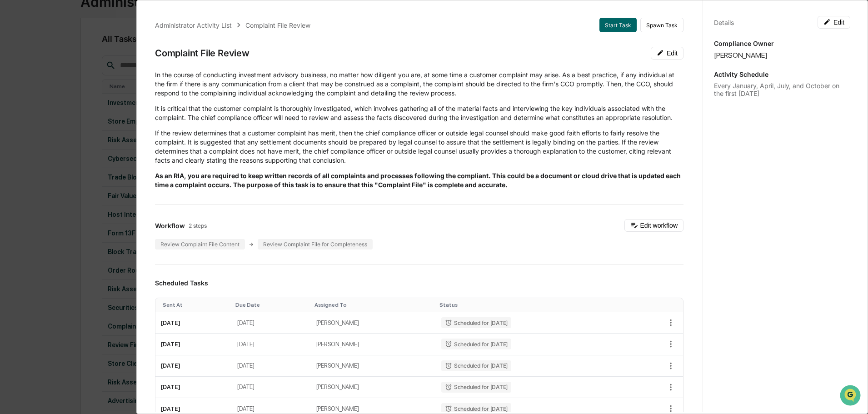  What do you see at coordinates (170, 225) in the screenshot?
I see `span: Workflow` at bounding box center [170, 225].